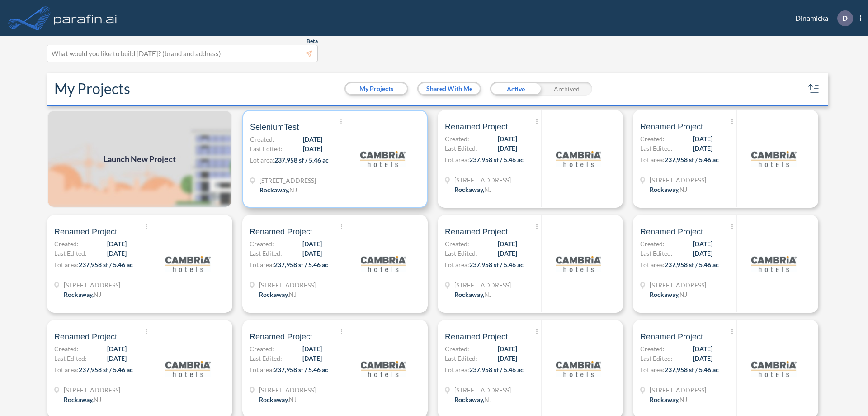 The image size is (868, 416). Describe the element at coordinates (845, 18) in the screenshot. I see `p: D` at that location.